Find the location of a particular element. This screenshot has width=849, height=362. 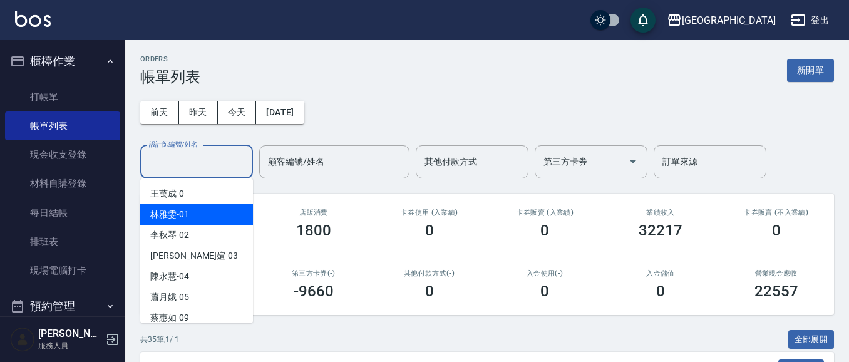

a: 每日結帳 is located at coordinates (63, 213).